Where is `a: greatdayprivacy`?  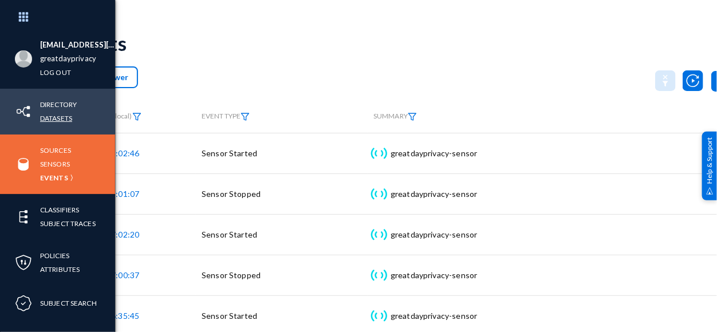
a: greatdayprivacy is located at coordinates (68, 58).